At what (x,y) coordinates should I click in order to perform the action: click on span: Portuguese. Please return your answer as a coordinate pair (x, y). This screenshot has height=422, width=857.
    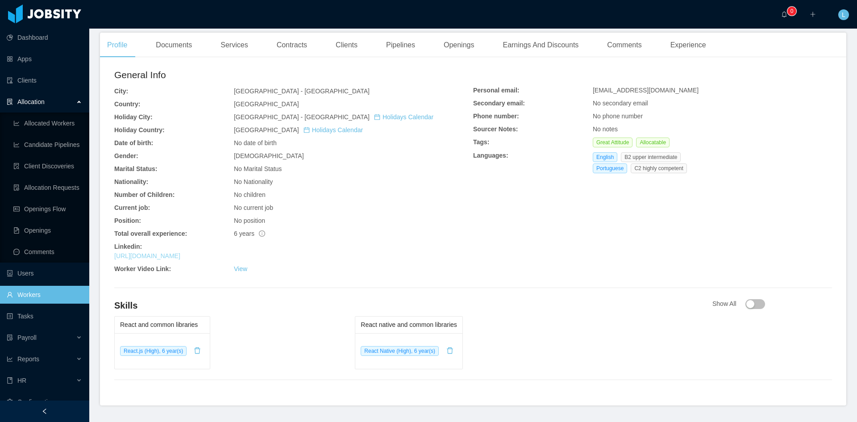
    Looking at the image, I should click on (610, 168).